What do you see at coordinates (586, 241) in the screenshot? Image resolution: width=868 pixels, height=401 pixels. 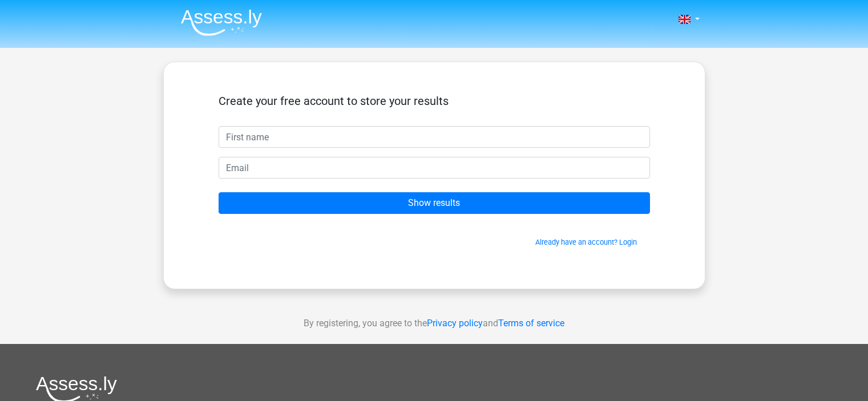 I see `a: Already have an account? Login` at bounding box center [586, 241].